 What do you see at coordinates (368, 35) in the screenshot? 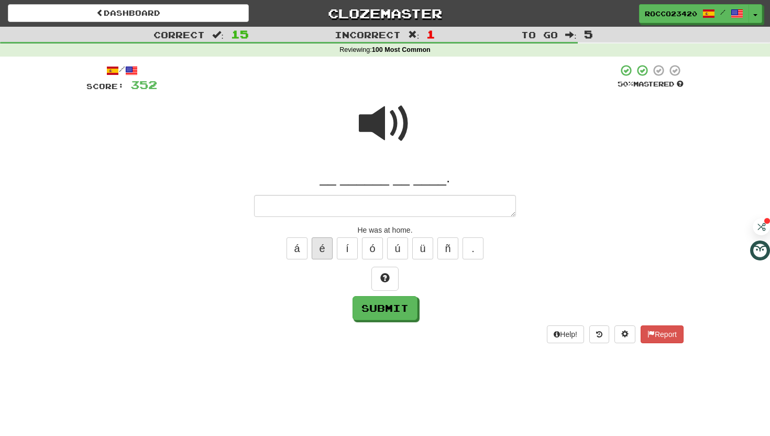
I see `span: Incorrect` at bounding box center [368, 35].